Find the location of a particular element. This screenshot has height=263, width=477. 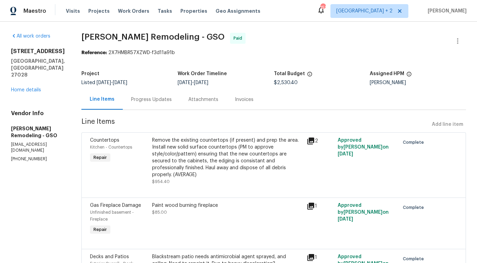

span: $2,530.40 is located at coordinates (285, 83).